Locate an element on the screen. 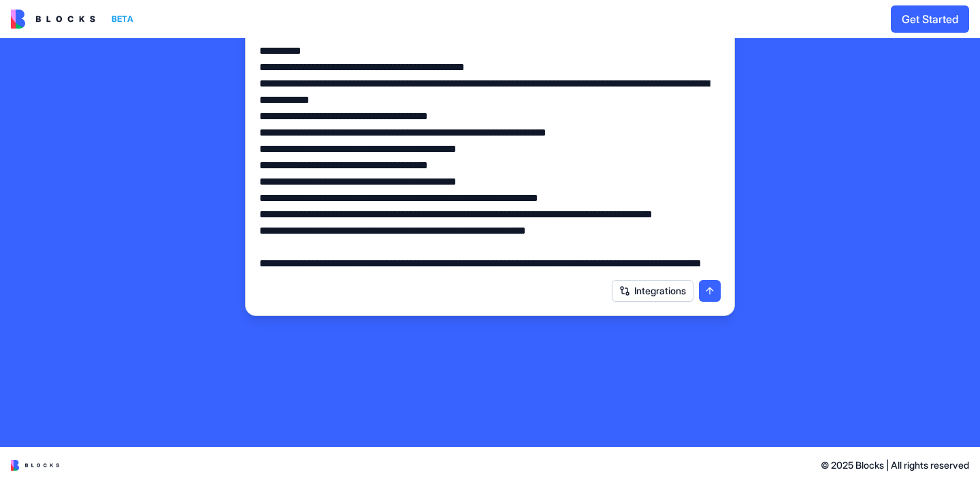 This screenshot has width=980, height=483. button: Integrations is located at coordinates (652, 291).